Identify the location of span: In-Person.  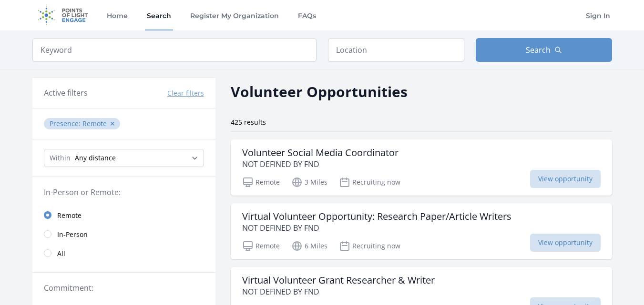
(73, 235).